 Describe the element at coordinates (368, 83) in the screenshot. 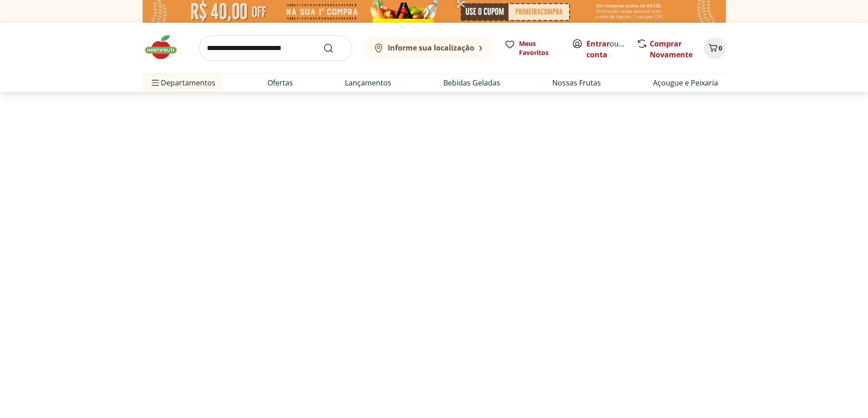

I see `a: Lançamentos` at that location.